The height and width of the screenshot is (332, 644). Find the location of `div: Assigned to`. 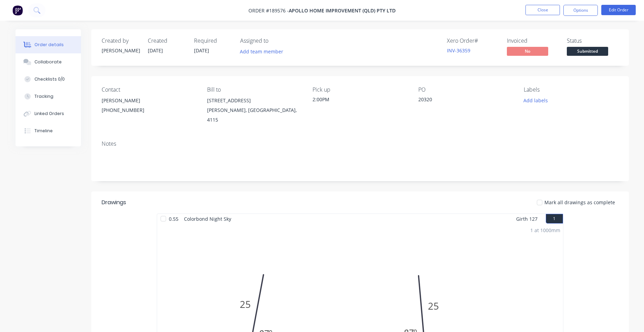

div: Assigned to is located at coordinates (275, 41).